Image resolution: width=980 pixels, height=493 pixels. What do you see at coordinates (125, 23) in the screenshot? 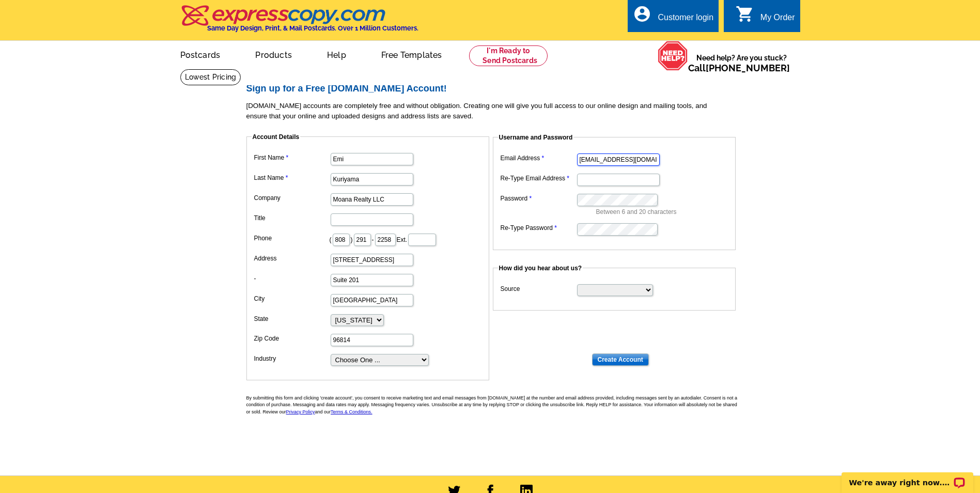
I see `button: Open LiveChat chat widget` at bounding box center [125, 23].